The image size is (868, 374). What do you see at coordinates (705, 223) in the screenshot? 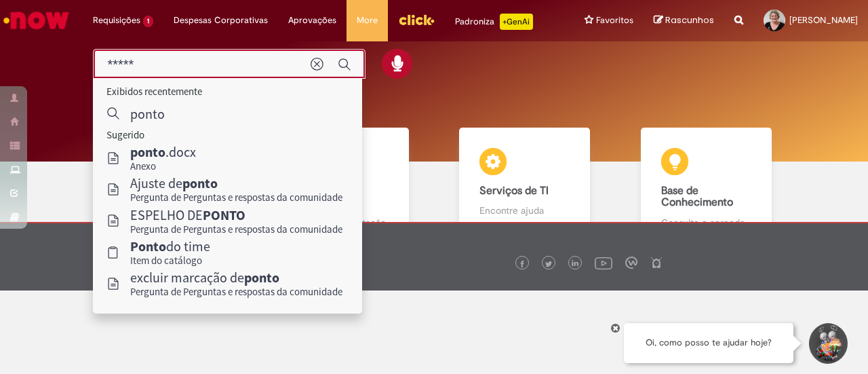
I see `p: Consulte e aprenda` at bounding box center [705, 223].